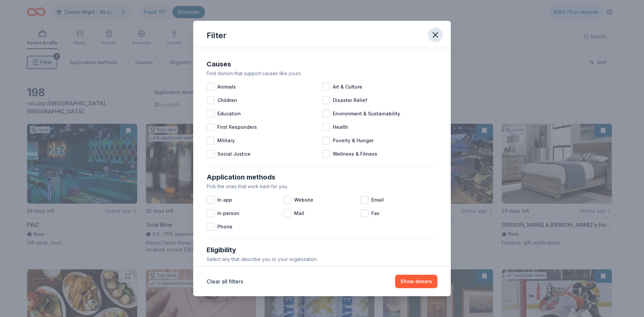 Image resolution: width=644 pixels, height=317 pixels. I want to click on span: Environment & Sustainability, so click(366, 113).